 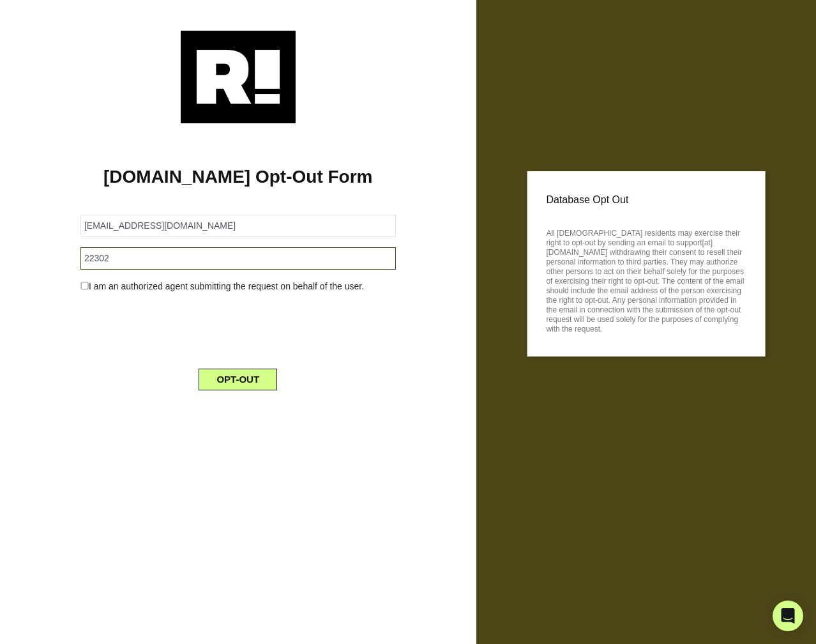 What do you see at coordinates (238, 286) in the screenshot?
I see `div: I am an authorized agent submitting the request on behalf of the user.` at bounding box center [238, 286].